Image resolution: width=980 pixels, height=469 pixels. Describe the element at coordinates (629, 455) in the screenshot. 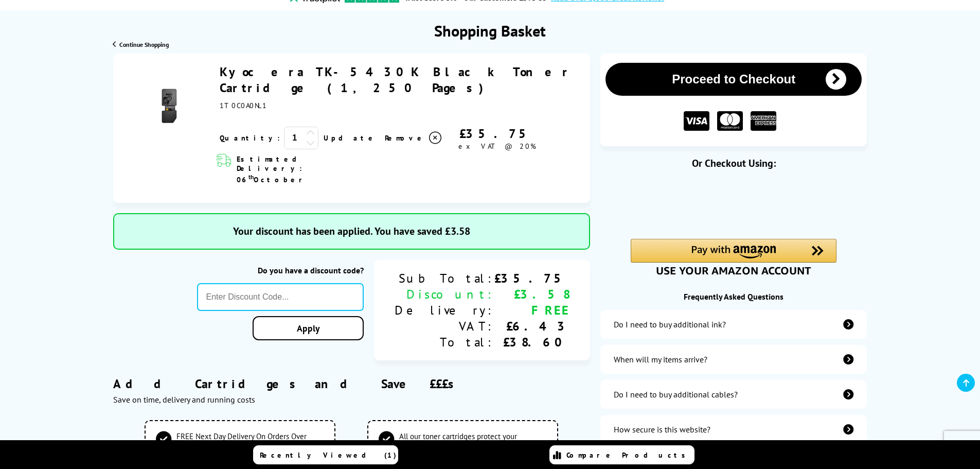

I see `span: Compare Products` at that location.